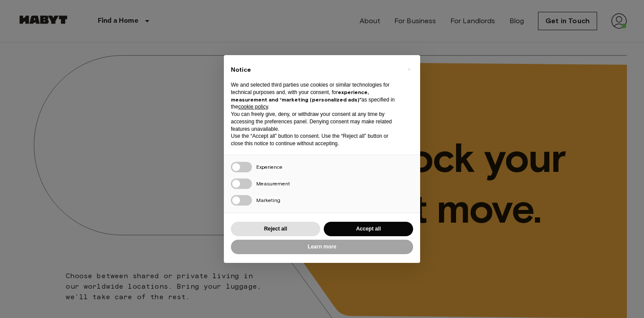 The image size is (644, 318). Describe the element at coordinates (315, 96) in the screenshot. I see `p: We and selected third parties use cookies or similar technologies for technical purposes and, wit...` at that location.